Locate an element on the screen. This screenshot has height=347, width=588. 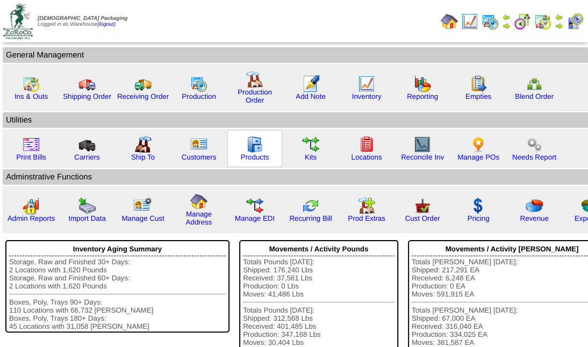
a: Production Order is located at coordinates (255, 96).